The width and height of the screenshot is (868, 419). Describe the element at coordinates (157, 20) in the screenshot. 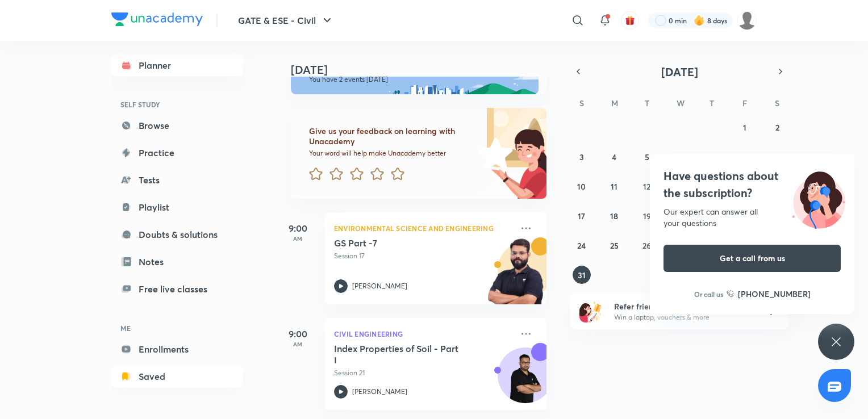

I see `a: Company Logo` at that location.